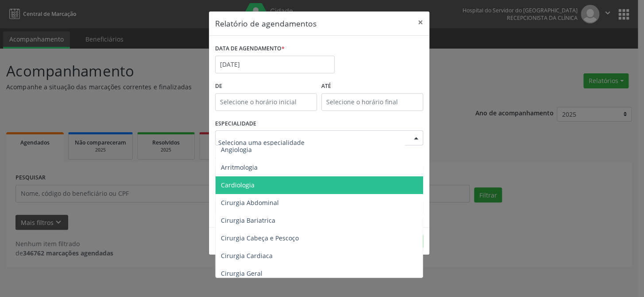 Image resolution: width=644 pixels, height=297 pixels. What do you see at coordinates (238, 185) in the screenshot?
I see `span: Cardiologia` at bounding box center [238, 185].